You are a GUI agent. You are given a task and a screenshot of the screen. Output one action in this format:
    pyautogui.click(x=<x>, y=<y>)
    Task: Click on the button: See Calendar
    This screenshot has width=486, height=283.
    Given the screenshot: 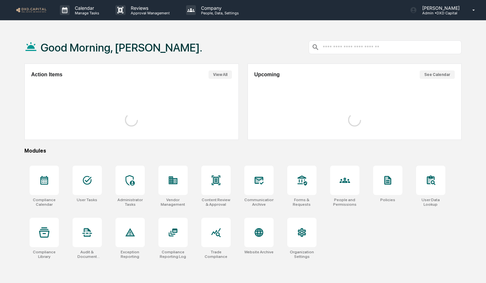 What is the action you would take?
    pyautogui.click(x=437, y=75)
    